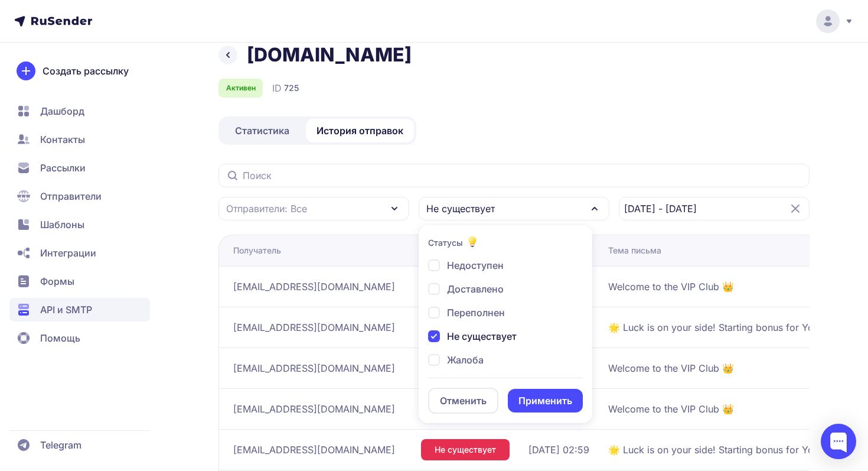 Image resolution: width=868 pixels, height=471 pixels. What do you see at coordinates (62, 111) in the screenshot?
I see `span: Дашборд` at bounding box center [62, 111].